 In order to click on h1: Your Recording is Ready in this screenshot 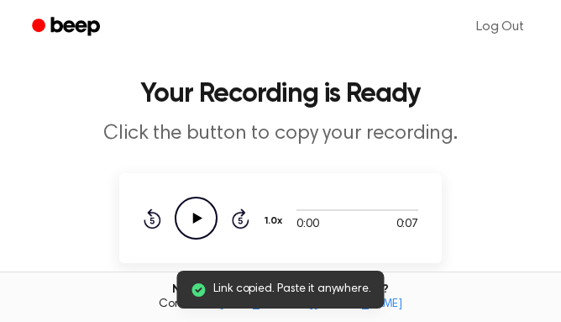, I will do `click(280, 94)`.